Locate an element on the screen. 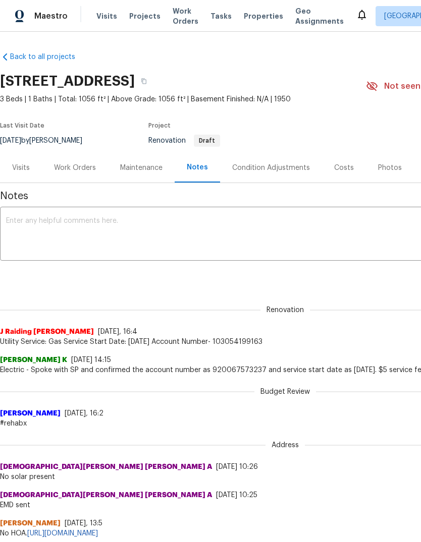 This screenshot has width=421, height=542. div: Work Orders is located at coordinates (75, 168).